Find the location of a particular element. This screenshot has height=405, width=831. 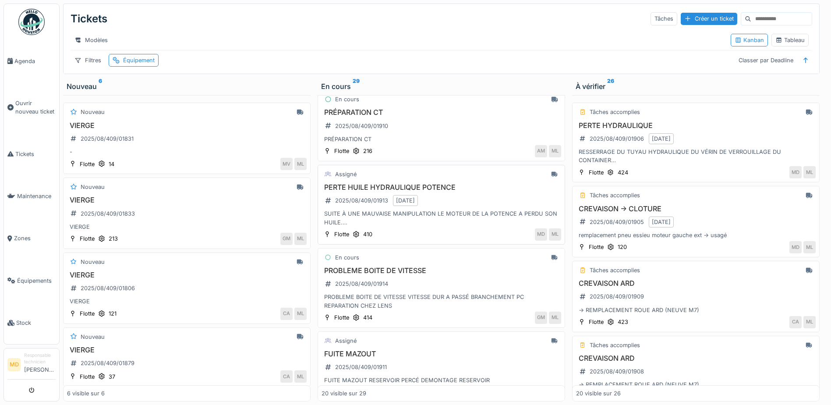

sup: 26 is located at coordinates (610, 86).